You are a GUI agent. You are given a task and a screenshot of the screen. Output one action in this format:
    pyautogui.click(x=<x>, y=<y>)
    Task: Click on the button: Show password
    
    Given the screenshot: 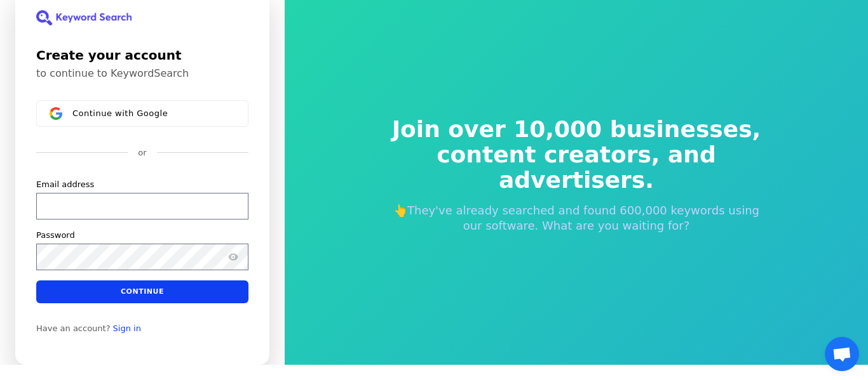 What is the action you would take?
    pyautogui.click(x=233, y=256)
    